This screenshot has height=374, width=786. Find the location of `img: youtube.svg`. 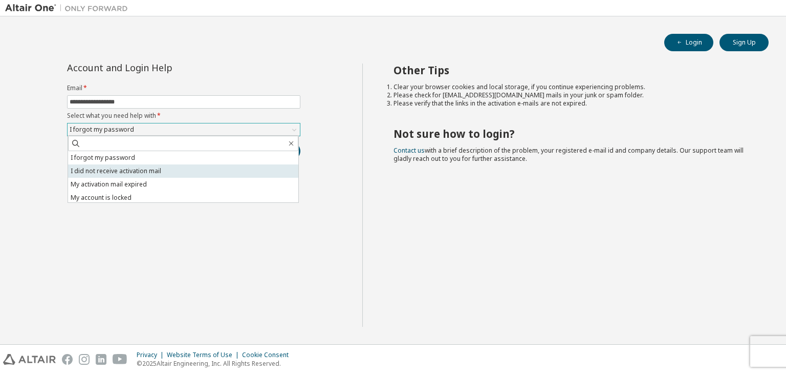

img: youtube.svg is located at coordinates (120, 359).